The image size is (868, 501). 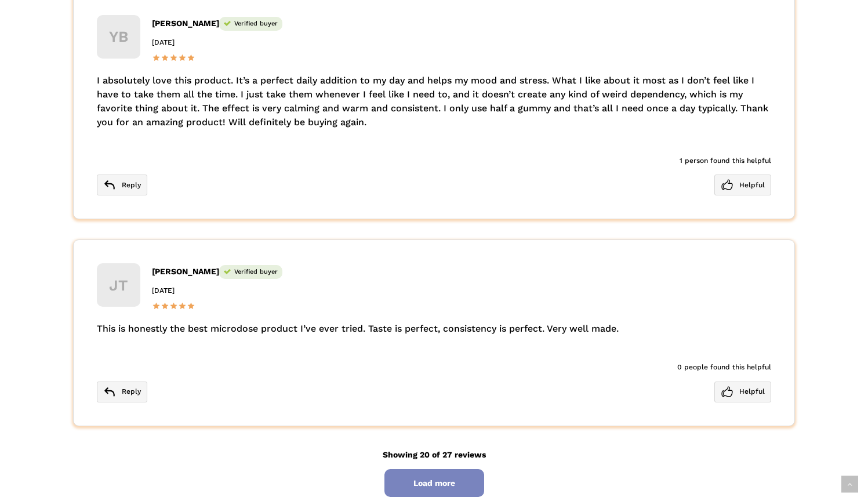 I want to click on div: 1 person found this helpful, so click(x=434, y=161).